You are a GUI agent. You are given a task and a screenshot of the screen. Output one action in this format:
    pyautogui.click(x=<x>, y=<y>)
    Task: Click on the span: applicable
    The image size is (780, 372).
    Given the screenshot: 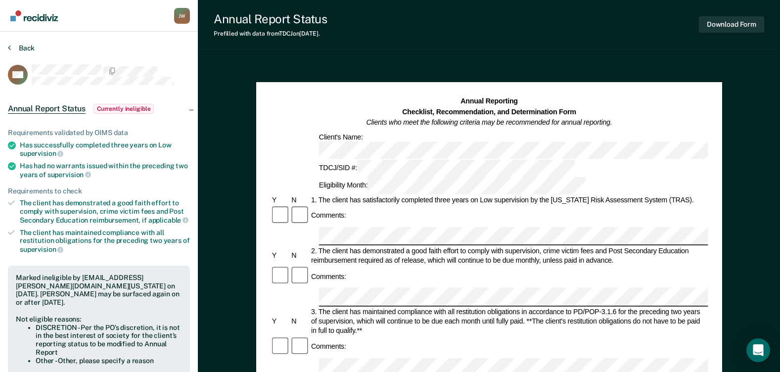 What is the action you would take?
    pyautogui.click(x=168, y=220)
    